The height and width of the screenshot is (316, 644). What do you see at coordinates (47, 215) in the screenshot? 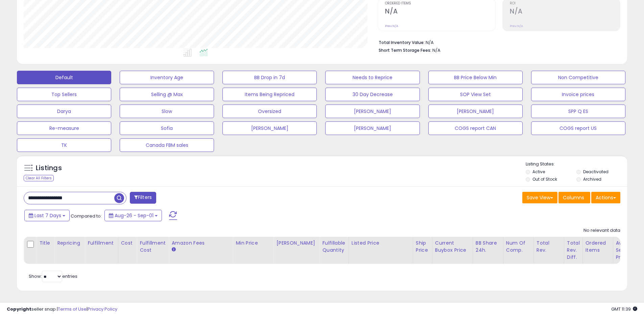
I see `span: Last 7 Days` at bounding box center [47, 215].